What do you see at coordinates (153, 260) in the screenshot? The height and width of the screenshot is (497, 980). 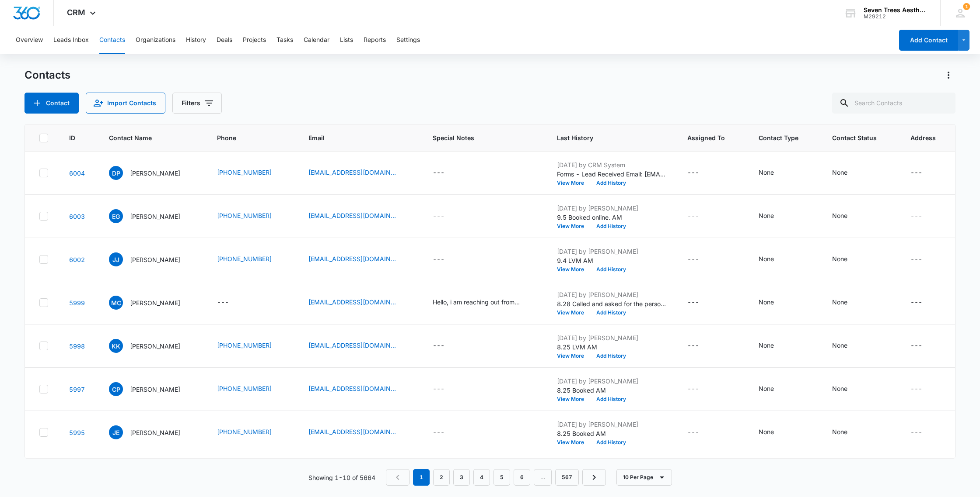 I see `div: Contact Name - Jen Jenke - Select to Edit Field` at bounding box center [153, 260].